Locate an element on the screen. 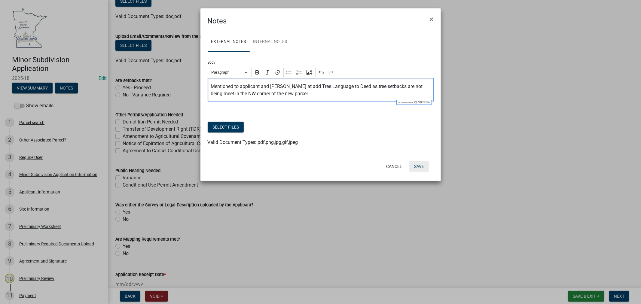 The width and height of the screenshot is (641, 304). button: Select files is located at coordinates (226, 127).